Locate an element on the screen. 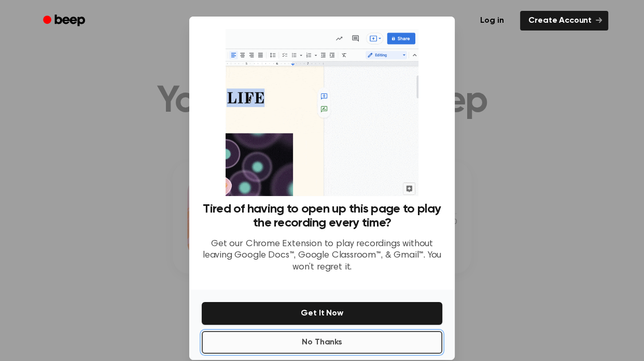  p: Get our Chrome Extension to play recordings without leaving Google Docs™, Google Classroom™, & Gm... is located at coordinates (322, 256).